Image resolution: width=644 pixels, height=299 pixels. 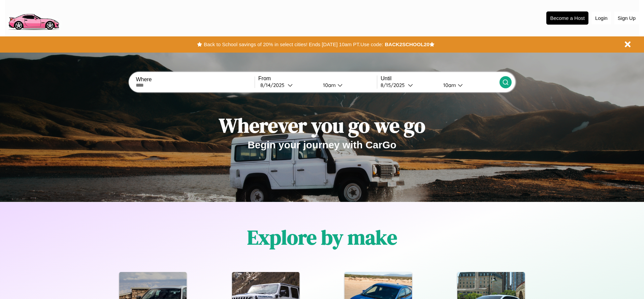 I want to click on label: Until, so click(x=440, y=79).